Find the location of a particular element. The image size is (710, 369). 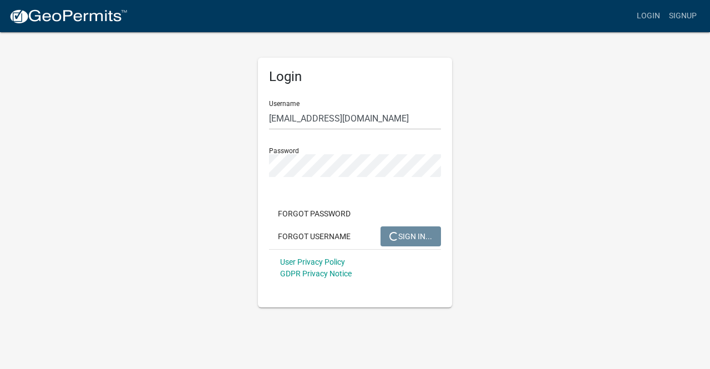

a: GDPR Privacy Notice is located at coordinates (316, 273).